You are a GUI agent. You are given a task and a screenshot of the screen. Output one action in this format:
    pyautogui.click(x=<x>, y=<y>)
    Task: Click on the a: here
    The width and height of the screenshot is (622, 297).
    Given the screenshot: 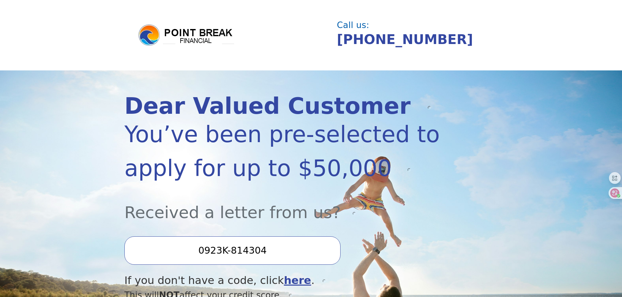 What is the action you would take?
    pyautogui.click(x=297, y=281)
    